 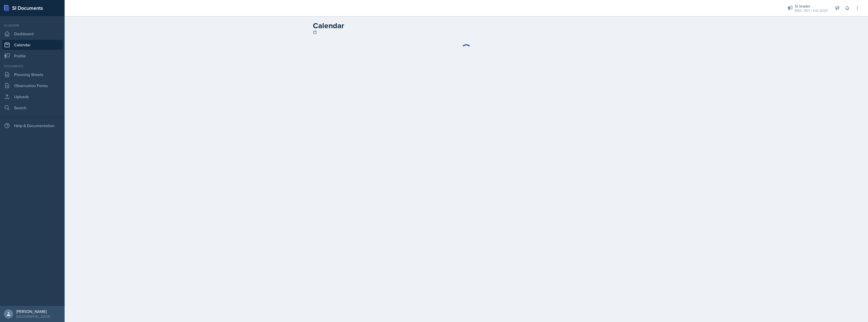 What do you see at coordinates (32, 86) in the screenshot?
I see `a: Observation Forms` at bounding box center [32, 86].